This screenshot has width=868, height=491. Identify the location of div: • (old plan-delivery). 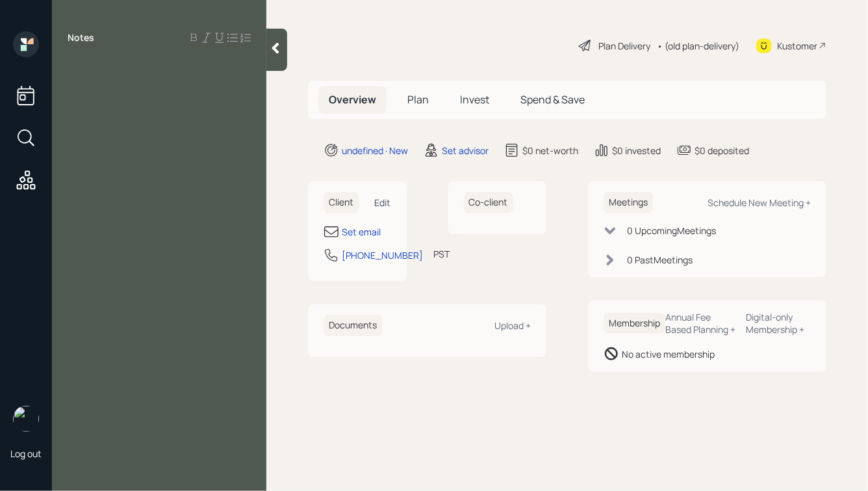
(698, 45).